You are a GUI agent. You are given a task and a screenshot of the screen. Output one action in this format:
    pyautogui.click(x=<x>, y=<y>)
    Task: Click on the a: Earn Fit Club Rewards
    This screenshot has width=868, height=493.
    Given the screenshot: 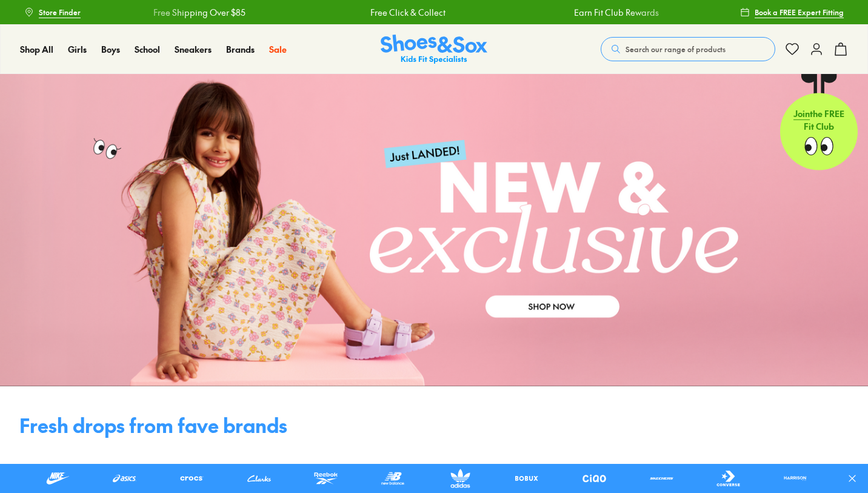 What is the action you would take?
    pyautogui.click(x=614, y=12)
    